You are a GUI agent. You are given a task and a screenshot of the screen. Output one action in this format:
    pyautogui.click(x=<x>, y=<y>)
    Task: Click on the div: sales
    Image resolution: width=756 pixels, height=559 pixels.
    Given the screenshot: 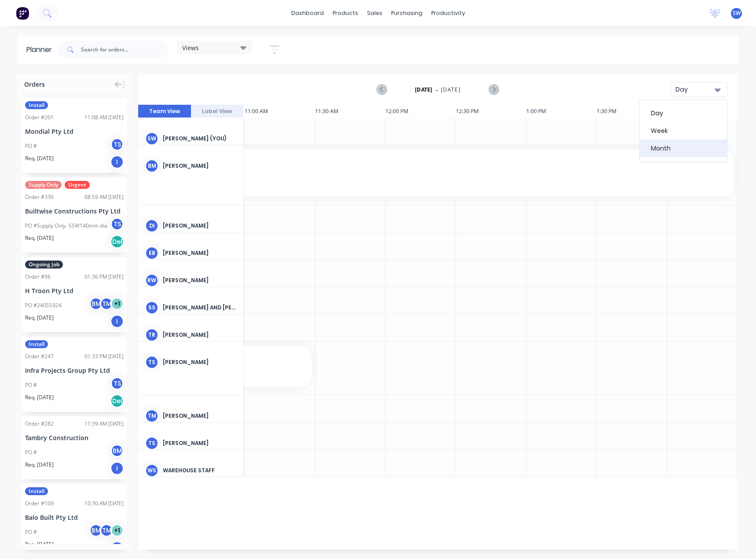 What is the action you would take?
    pyautogui.click(x=375, y=13)
    